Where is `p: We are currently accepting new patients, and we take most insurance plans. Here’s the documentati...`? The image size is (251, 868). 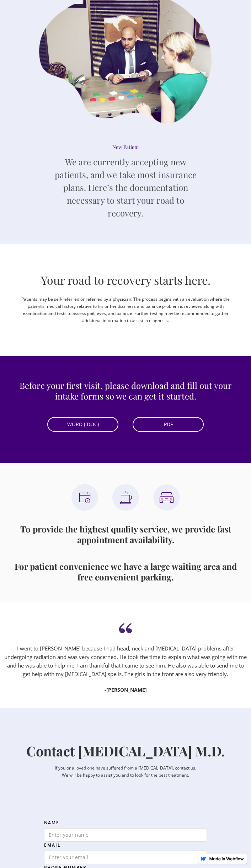
p: We are currently accepting new patients, and we take most insurance plans. Here’s the documentati... is located at coordinates (126, 187).